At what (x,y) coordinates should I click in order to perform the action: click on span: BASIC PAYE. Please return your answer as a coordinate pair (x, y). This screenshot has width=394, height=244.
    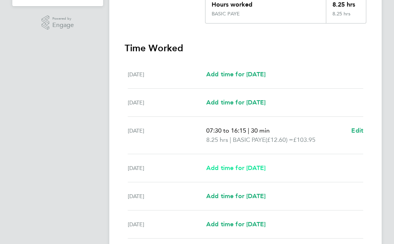
    Looking at the image, I should click on (249, 140).